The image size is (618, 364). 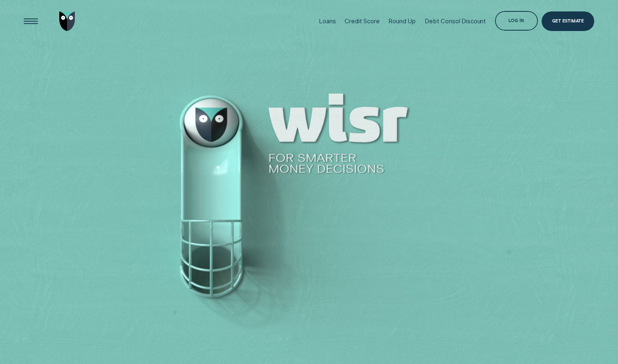 What do you see at coordinates (401, 21) in the screenshot?
I see `div: Round Up` at bounding box center [401, 21].